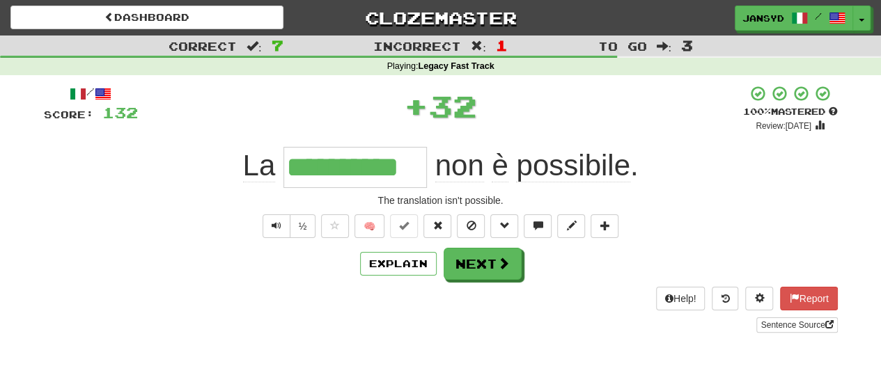 Image resolution: width=881 pixels, height=389 pixels. What do you see at coordinates (438, 226) in the screenshot?
I see `button: Reset to 0% Mastered (alt+r)` at bounding box center [438, 226].